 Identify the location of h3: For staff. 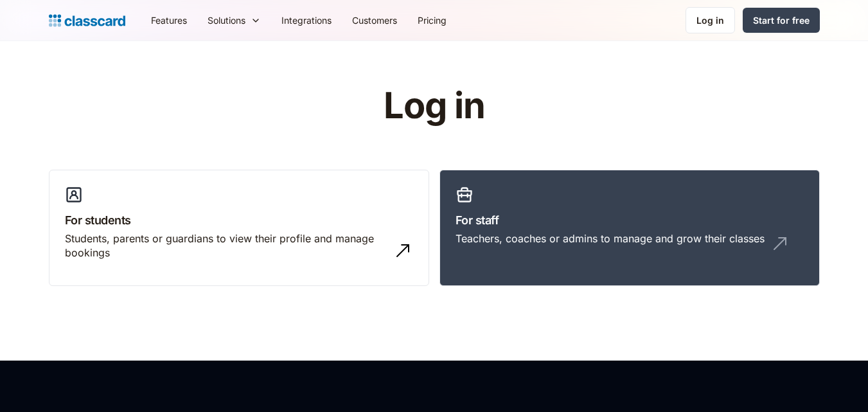
(630, 220).